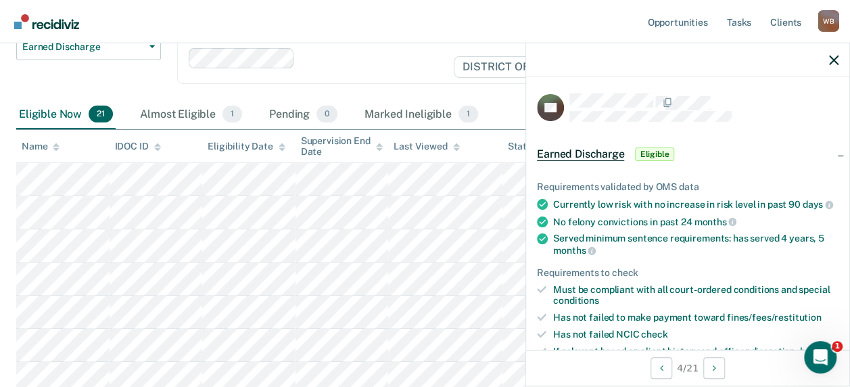  Describe the element at coordinates (688, 187) in the screenshot. I see `div: Requirements validated by OMS data` at that location.